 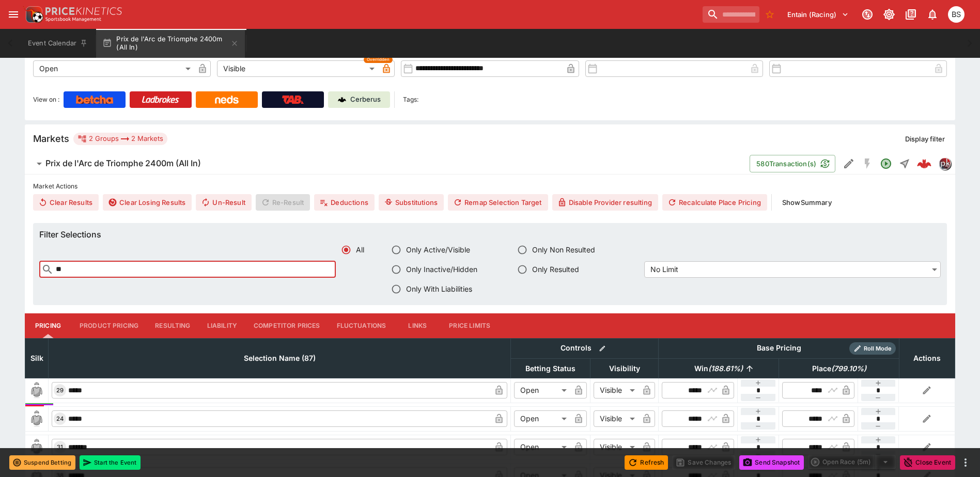 What do you see at coordinates (123, 163) in the screenshot?
I see `h6: Prix de l'Arc de Triomphe 2400m (All In)` at bounding box center [123, 163].